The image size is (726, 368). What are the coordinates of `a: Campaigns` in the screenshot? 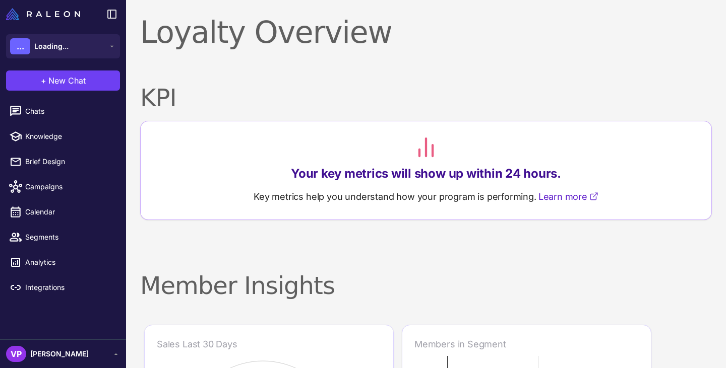 It's located at (63, 187).